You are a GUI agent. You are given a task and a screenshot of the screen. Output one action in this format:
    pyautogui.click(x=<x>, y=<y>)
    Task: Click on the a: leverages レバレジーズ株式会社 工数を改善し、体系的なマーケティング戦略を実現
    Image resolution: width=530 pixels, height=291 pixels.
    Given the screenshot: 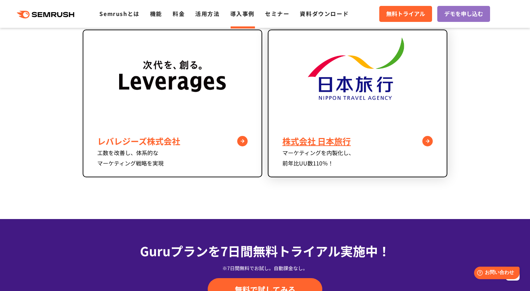 What is the action you would take?
    pyautogui.click(x=172, y=103)
    